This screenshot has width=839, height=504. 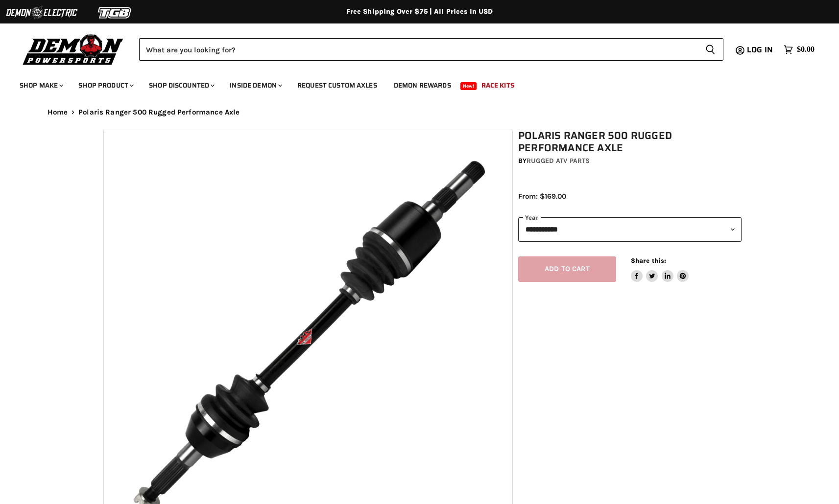 I want to click on a: Demon Rewards, so click(x=422, y=86).